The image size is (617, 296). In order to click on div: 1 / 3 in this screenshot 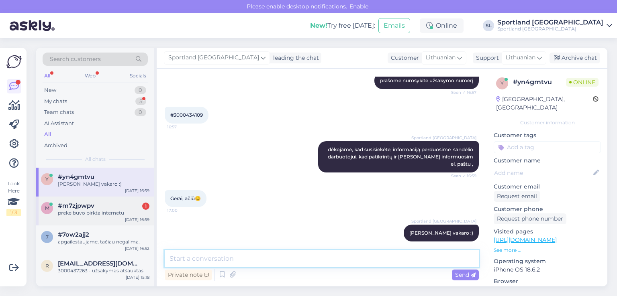, I will do `click(14, 213)`.